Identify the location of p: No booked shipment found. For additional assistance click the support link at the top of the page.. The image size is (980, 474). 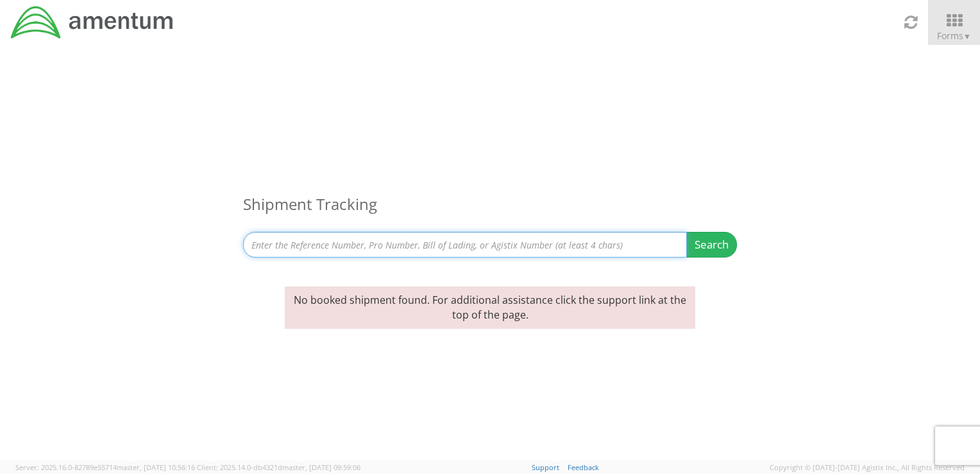
(490, 308).